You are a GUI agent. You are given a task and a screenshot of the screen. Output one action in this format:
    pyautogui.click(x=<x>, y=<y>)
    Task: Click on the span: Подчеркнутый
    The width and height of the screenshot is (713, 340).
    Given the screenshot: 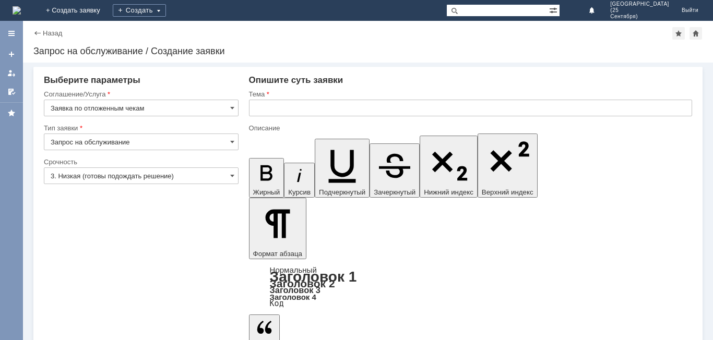 What is the action you would take?
    pyautogui.click(x=342, y=192)
    